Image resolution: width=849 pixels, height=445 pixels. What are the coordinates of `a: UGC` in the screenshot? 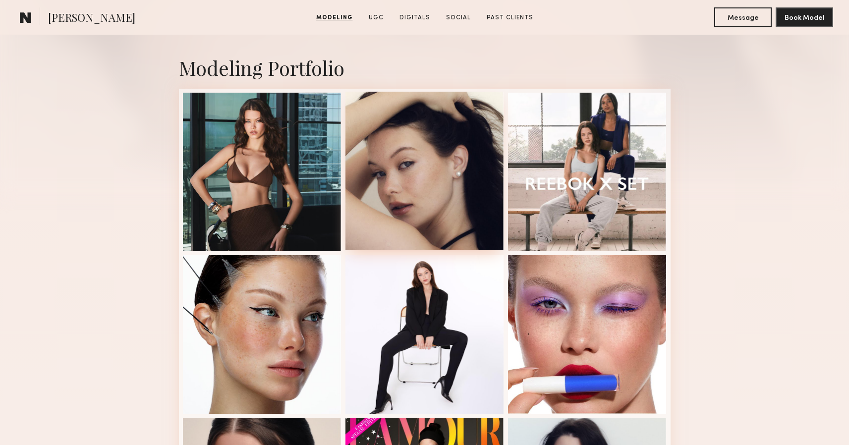 It's located at (376, 18).